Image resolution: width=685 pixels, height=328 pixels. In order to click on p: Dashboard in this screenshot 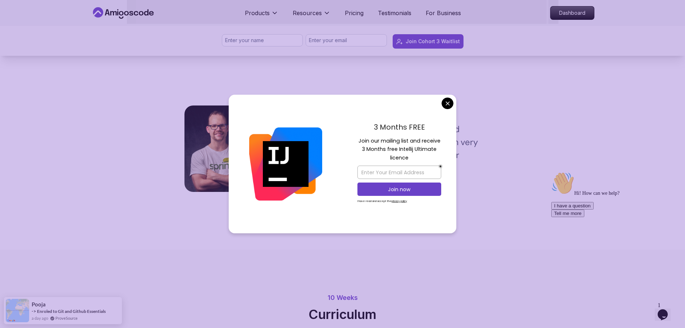, I will do `click(572, 13)`.